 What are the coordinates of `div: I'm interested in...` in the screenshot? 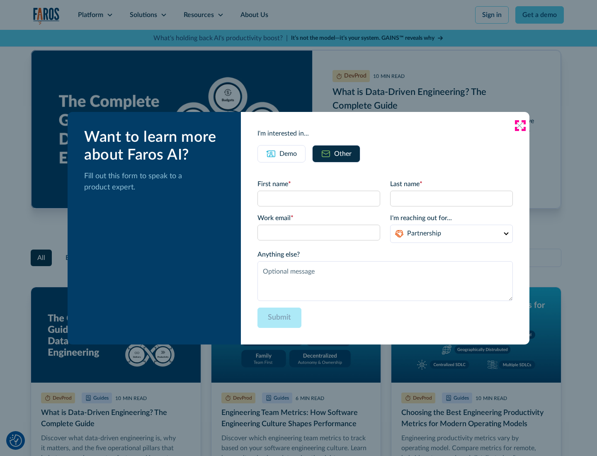 It's located at (385, 134).